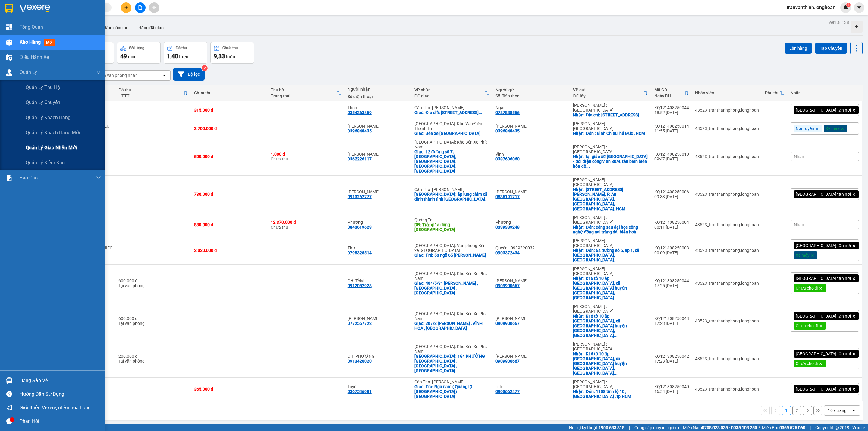  Describe the element at coordinates (229, 389) in the screenshot. I see `div: 365.000 đ` at that location.